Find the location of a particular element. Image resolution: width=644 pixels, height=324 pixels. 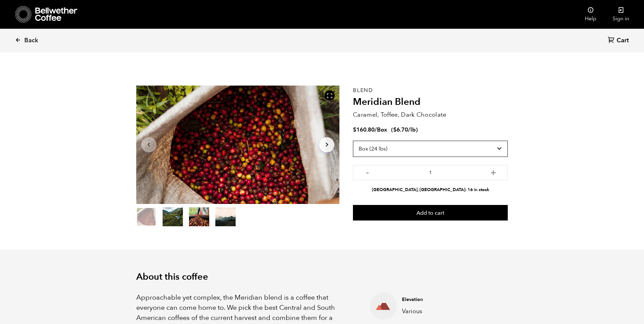

button: Add to cart is located at coordinates (430, 212).